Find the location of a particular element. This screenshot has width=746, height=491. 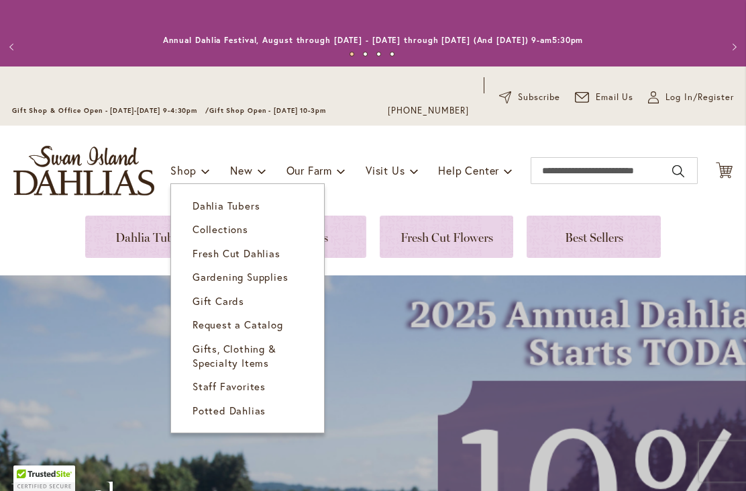

span: Email Us is located at coordinates (615, 97).